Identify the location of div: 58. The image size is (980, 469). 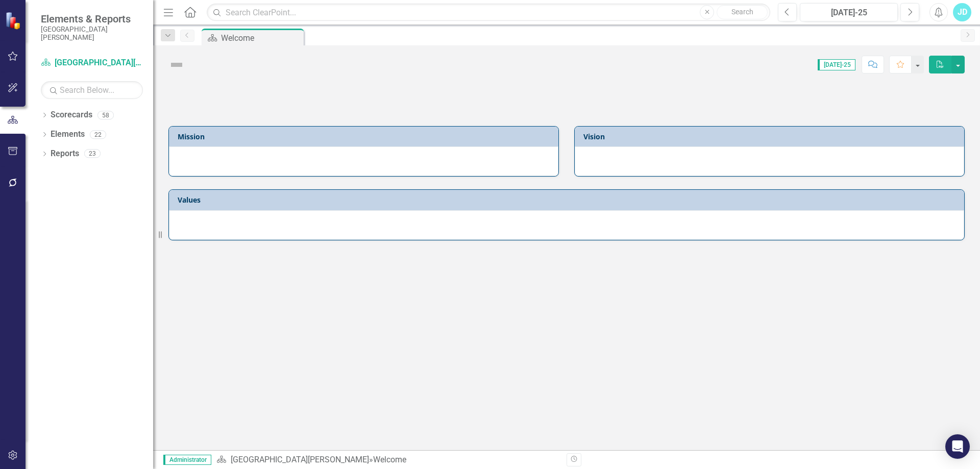
(106, 115).